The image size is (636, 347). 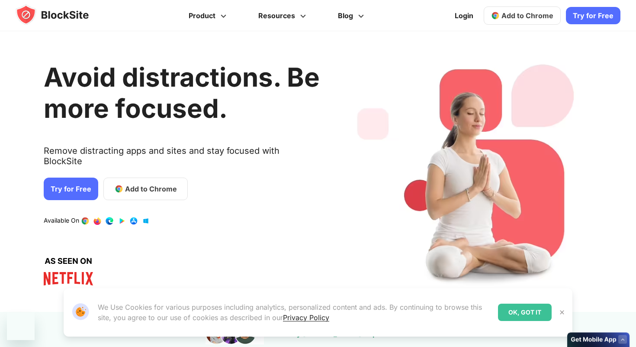 What do you see at coordinates (61, 221) in the screenshot?
I see `text: Available On` at bounding box center [61, 221].